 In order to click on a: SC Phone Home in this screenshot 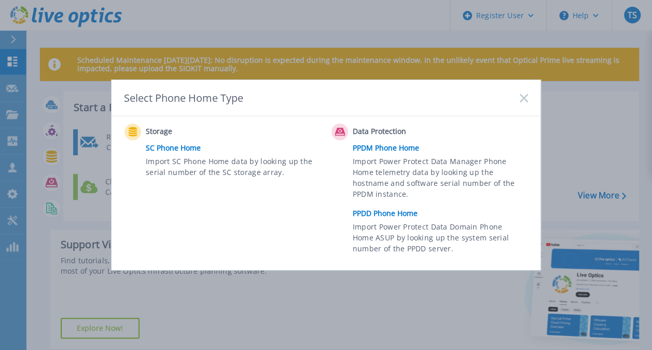, I will do `click(236, 148)`.